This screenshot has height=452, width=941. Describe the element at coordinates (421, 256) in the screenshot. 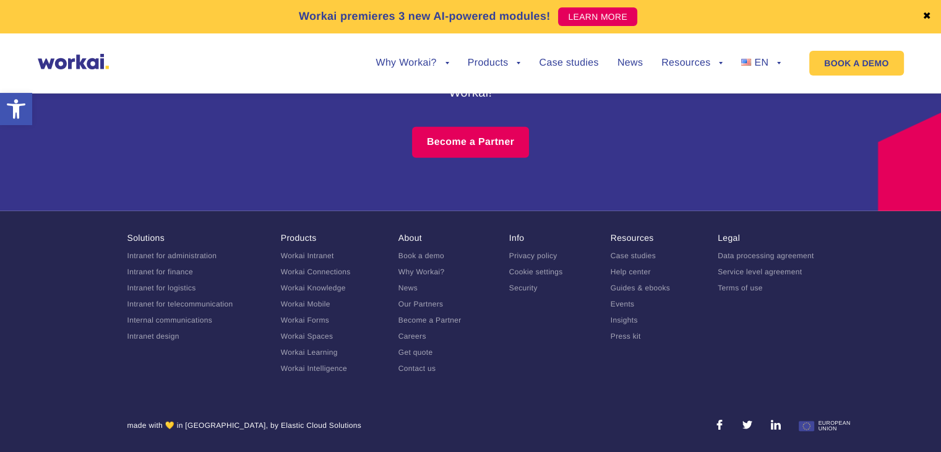

I see `a: Book a demo` at that location.